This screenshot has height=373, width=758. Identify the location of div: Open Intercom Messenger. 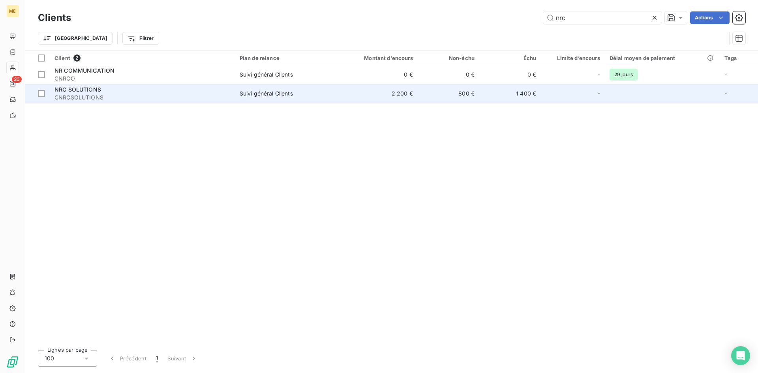
(741, 356).